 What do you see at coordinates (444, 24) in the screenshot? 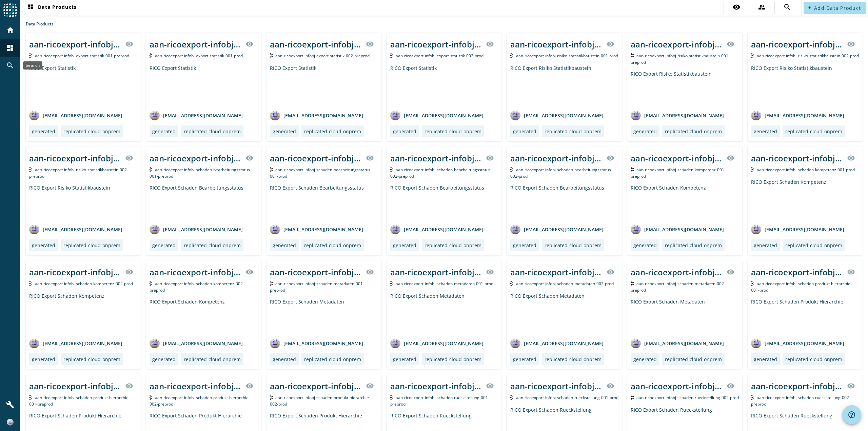
I see `div: Data Products` at bounding box center [444, 24].